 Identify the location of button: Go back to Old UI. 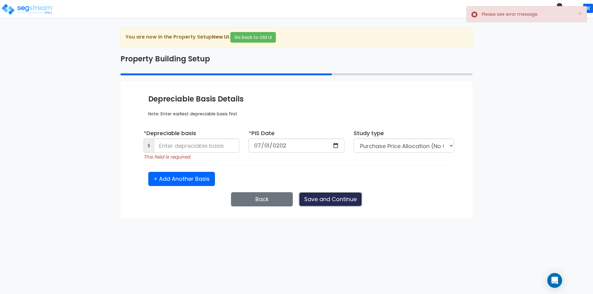
(253, 37).